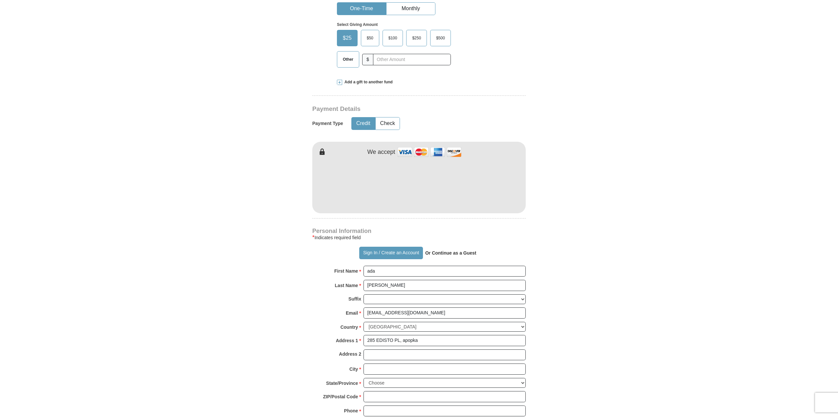 The image size is (838, 417). What do you see at coordinates (328, 123) in the screenshot?
I see `h5: Payment Type` at bounding box center [328, 123].